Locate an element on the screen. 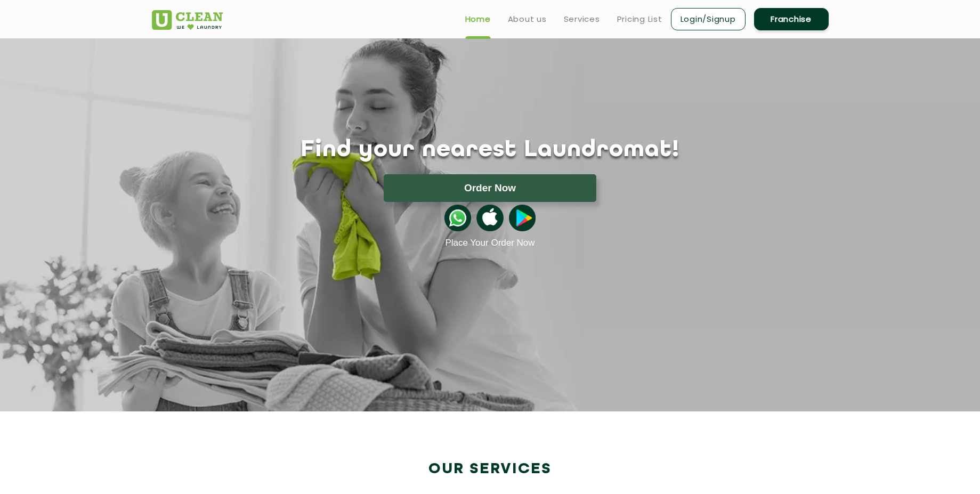  a: Services is located at coordinates (582, 19).